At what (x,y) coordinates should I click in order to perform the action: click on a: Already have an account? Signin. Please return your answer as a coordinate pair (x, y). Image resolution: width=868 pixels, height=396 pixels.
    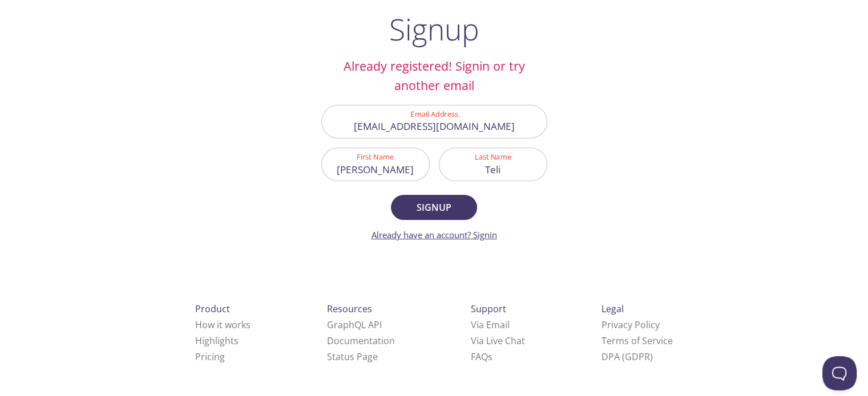
    Looking at the image, I should click on (434, 235).